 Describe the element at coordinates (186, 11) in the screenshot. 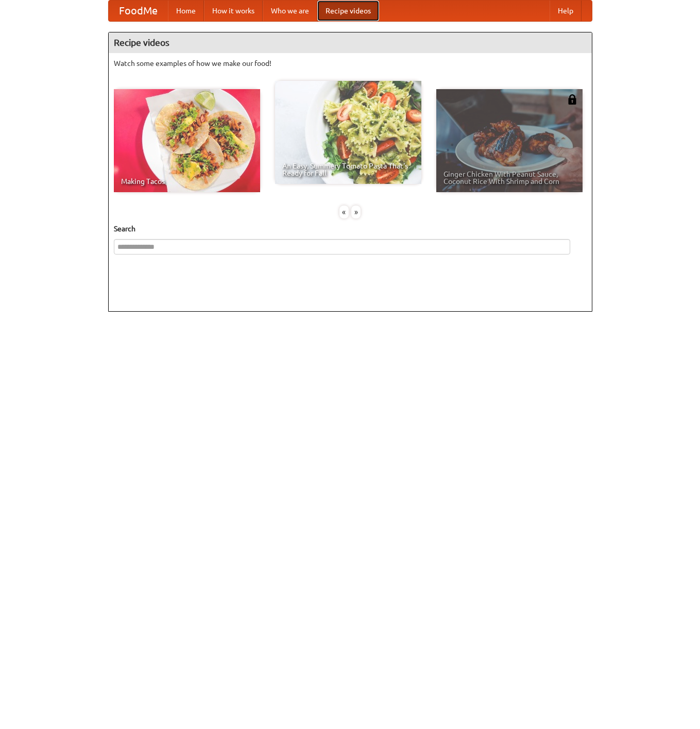

I see `a: Home` at that location.